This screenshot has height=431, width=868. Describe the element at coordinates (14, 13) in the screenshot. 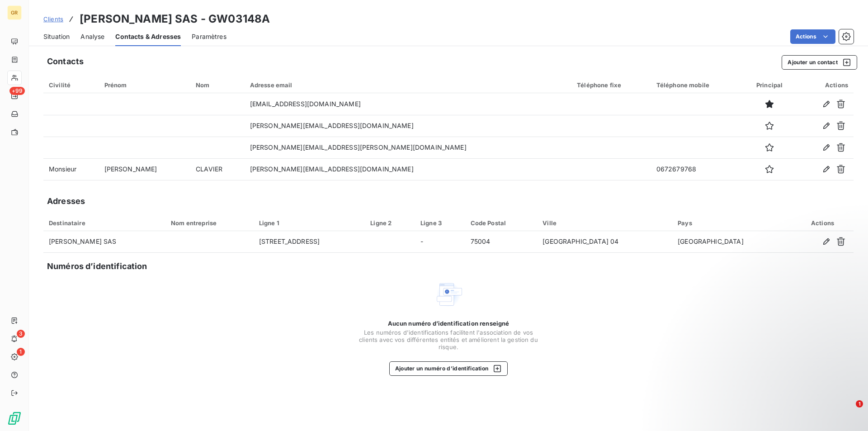

I see `div: GR` at that location.